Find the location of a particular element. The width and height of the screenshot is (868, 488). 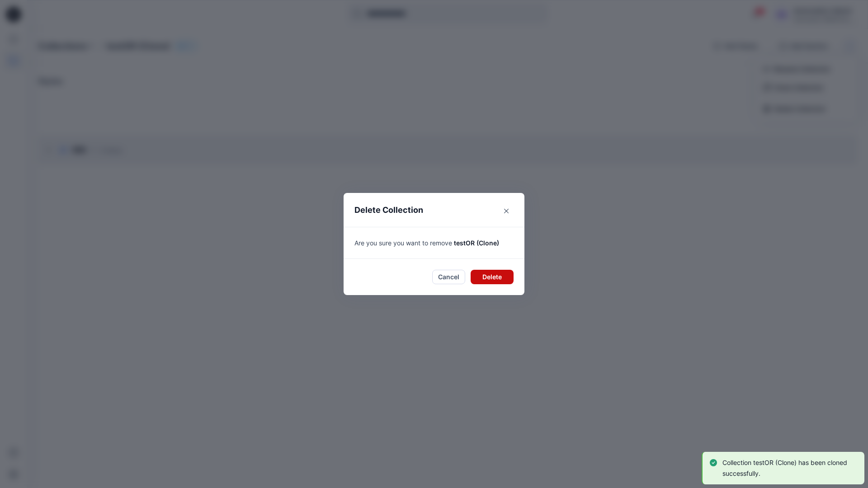

button: Close is located at coordinates (506, 211).